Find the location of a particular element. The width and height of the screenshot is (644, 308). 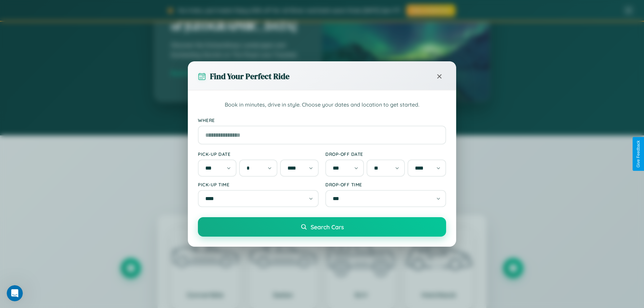

label: Pick-up Date is located at coordinates (258, 154).